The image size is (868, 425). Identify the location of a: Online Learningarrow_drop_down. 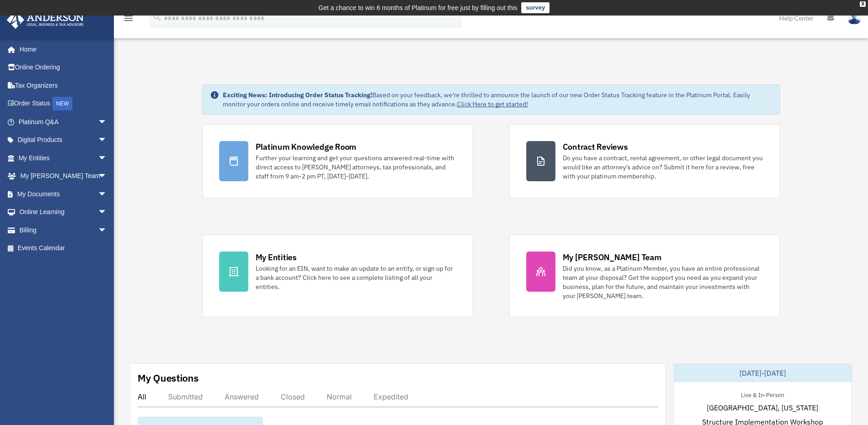
(63, 212).